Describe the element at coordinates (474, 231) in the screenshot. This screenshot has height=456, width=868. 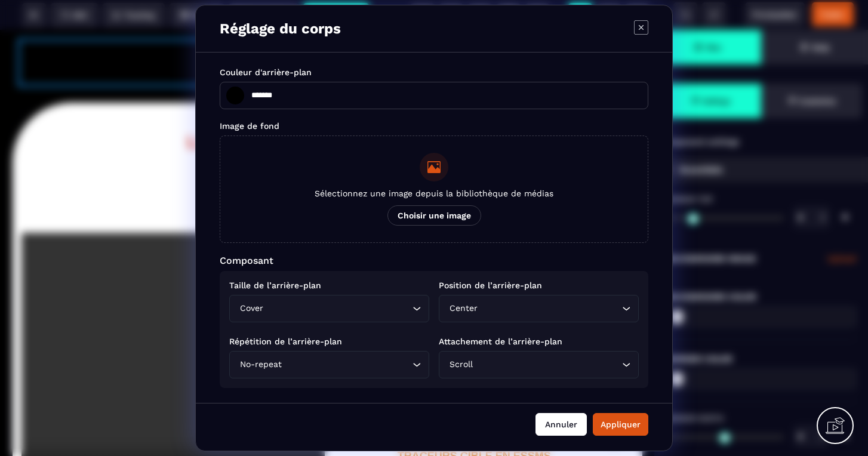
I see `p: MANAGEMENT ET LEADERSHIP` at that location.